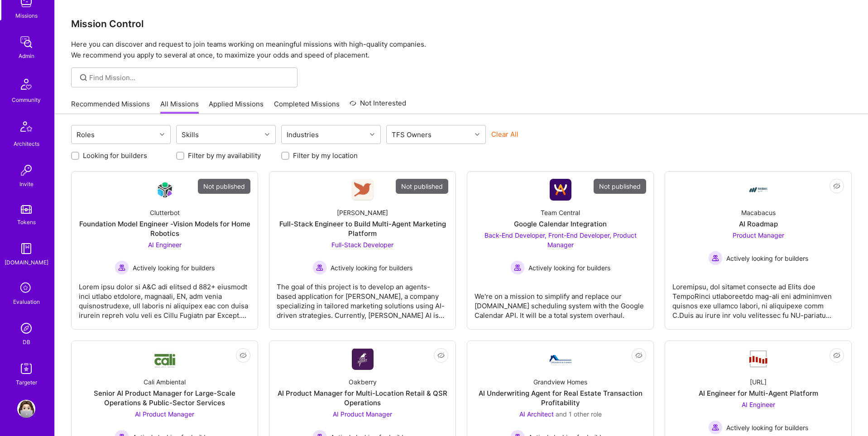 This screenshot has height=436, width=868. I want to click on div: TFS Owners, so click(412, 135).